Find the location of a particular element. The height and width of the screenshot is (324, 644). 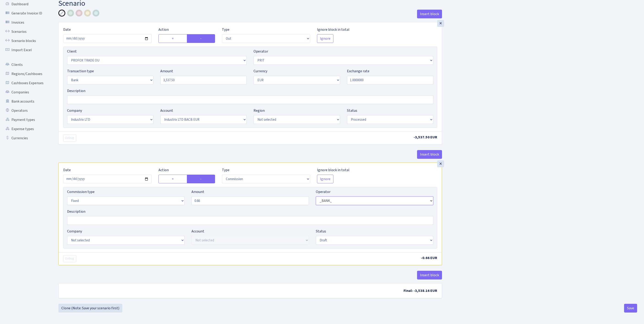

span: Final: -3,538.16 EUR is located at coordinates (420, 291).